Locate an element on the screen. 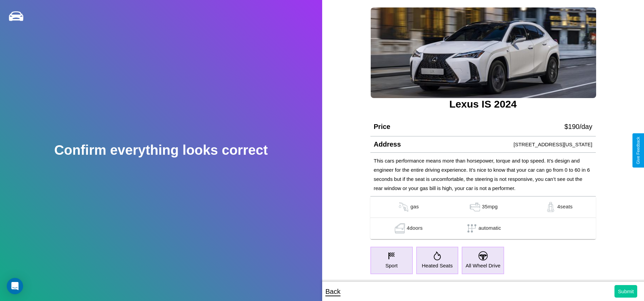 The image size is (644, 301). p: All Wheel Drive is located at coordinates (483, 265).